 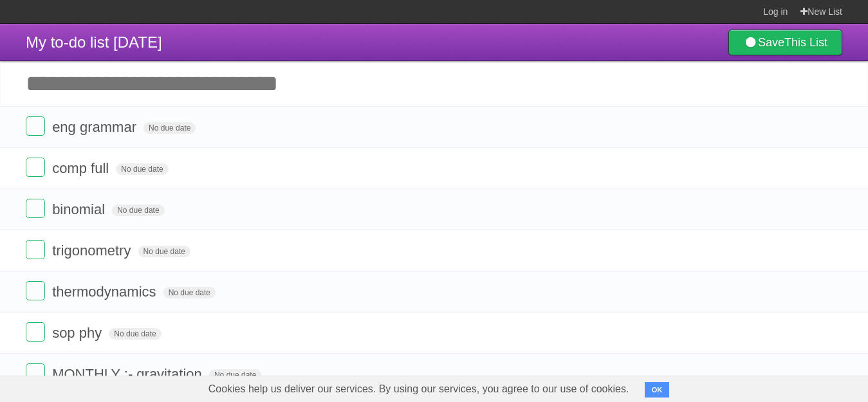 I want to click on span: thermodynamics, so click(x=105, y=291).